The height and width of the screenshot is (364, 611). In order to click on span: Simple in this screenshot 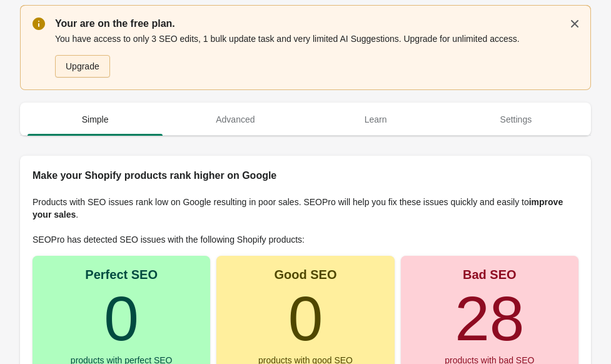, I will do `click(95, 119)`.